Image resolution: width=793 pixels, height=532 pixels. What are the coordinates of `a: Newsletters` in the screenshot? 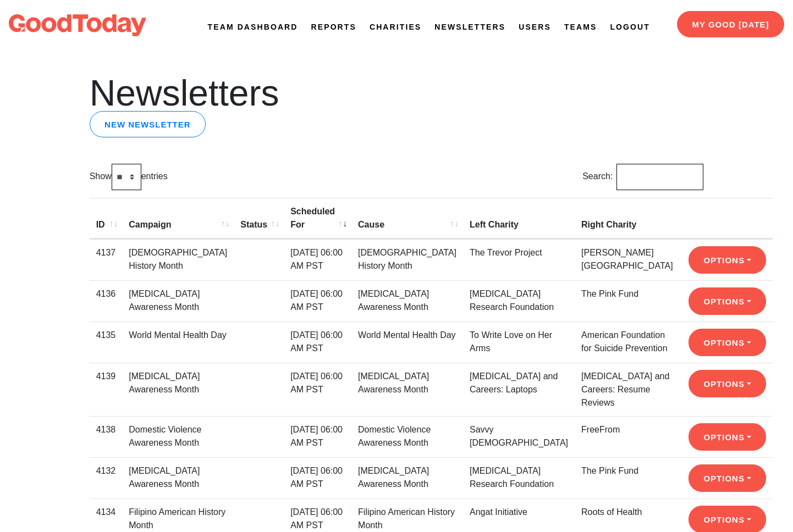 It's located at (470, 27).